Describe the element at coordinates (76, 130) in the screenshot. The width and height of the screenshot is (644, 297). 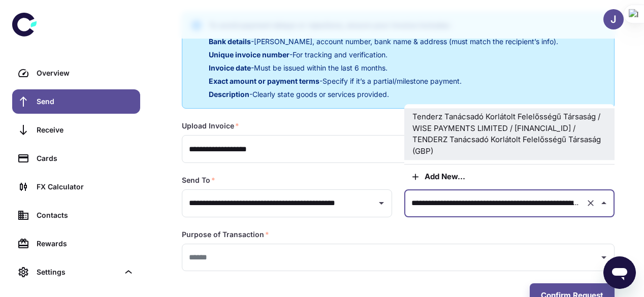
I see `a: Receive` at that location.